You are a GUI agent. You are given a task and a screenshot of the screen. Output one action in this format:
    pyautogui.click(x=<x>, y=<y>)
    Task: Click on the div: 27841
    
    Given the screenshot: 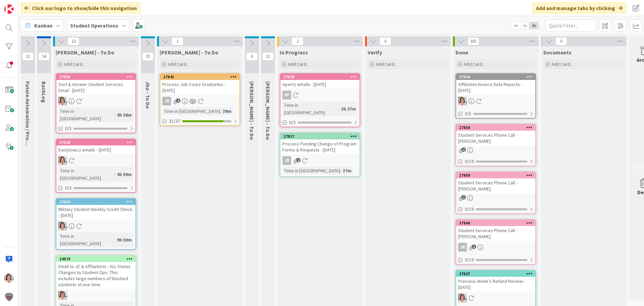 What is the action you would take?
    pyautogui.click(x=201, y=77)
    